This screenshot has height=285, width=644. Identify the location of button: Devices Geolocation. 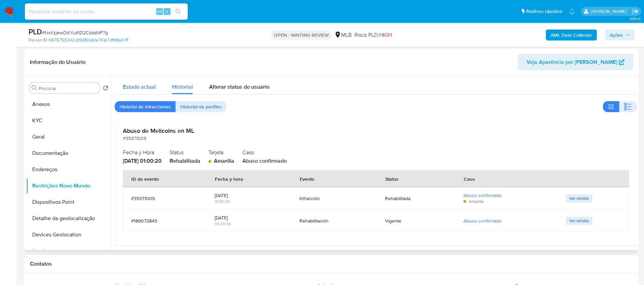
(69, 234).